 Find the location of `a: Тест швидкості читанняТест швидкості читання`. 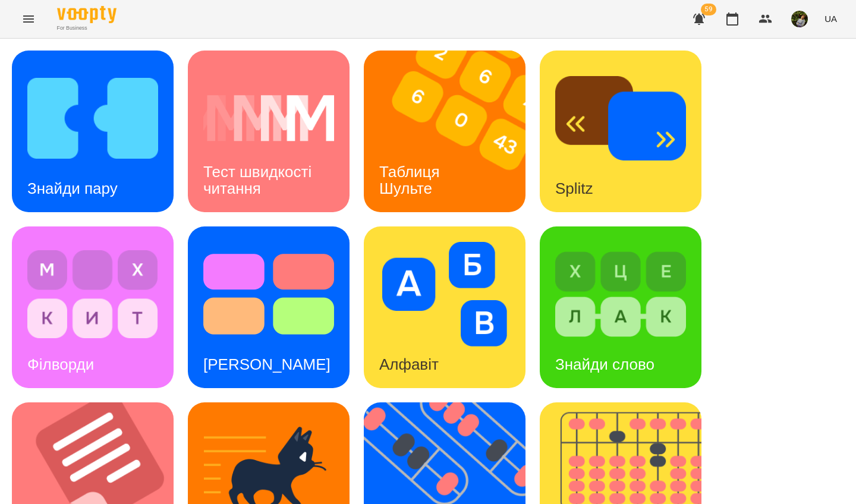

a: Тест швидкості читанняТест швидкості читання is located at coordinates (269, 132).